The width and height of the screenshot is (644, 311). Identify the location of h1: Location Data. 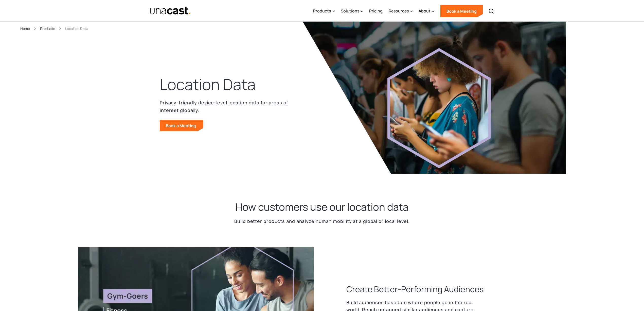
(208, 85).